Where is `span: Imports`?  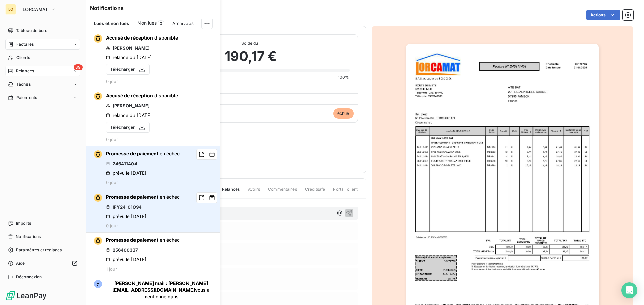
span: Imports is located at coordinates (24, 223).